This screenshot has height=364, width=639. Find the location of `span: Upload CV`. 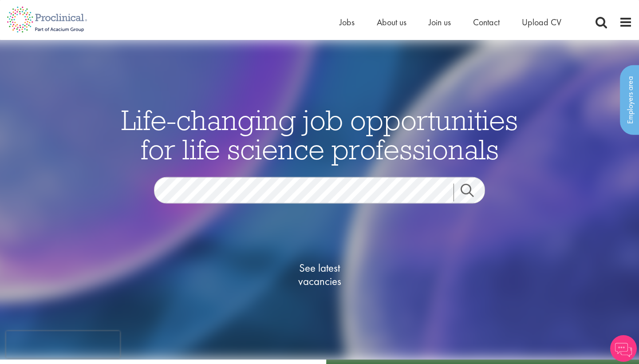

span: Upload CV is located at coordinates (541, 22).